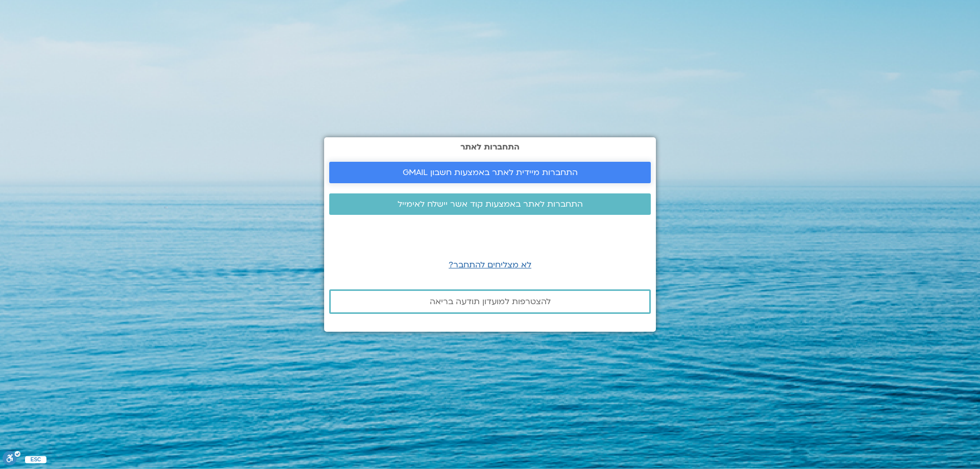 Image resolution: width=980 pixels, height=469 pixels. What do you see at coordinates (490, 173) in the screenshot?
I see `a: התחברות מיידית לאתר באמצעות חשבון GMAIL` at bounding box center [490, 173].